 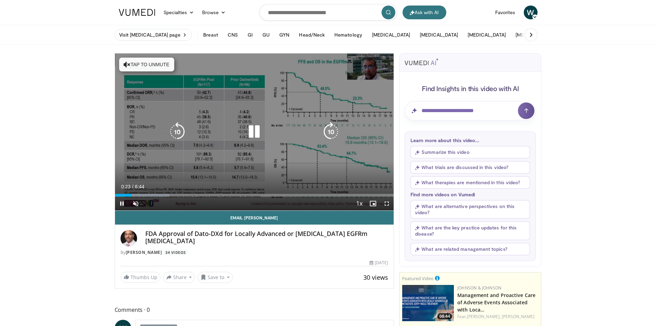 What do you see at coordinates (428, 302) in the screenshot?
I see `img: da83c334-4152-4ba6-9247-1d012afa50e5.jpeg.150x105_q85_crop-smart_upscale.jpg` at bounding box center [428, 302].